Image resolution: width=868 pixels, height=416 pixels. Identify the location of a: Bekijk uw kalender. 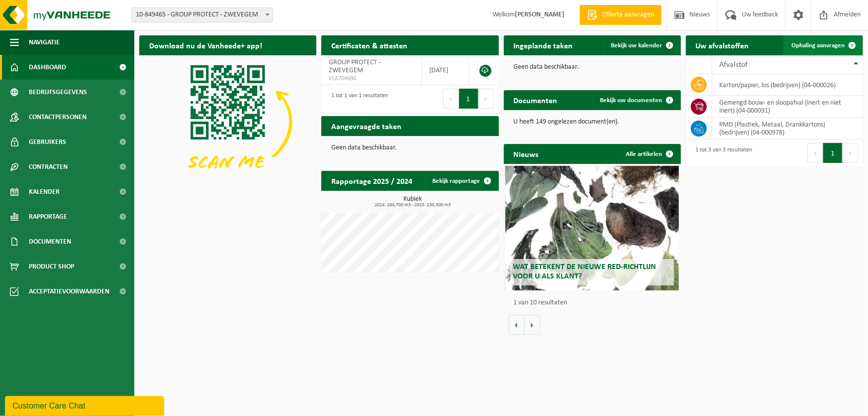
(642, 45).